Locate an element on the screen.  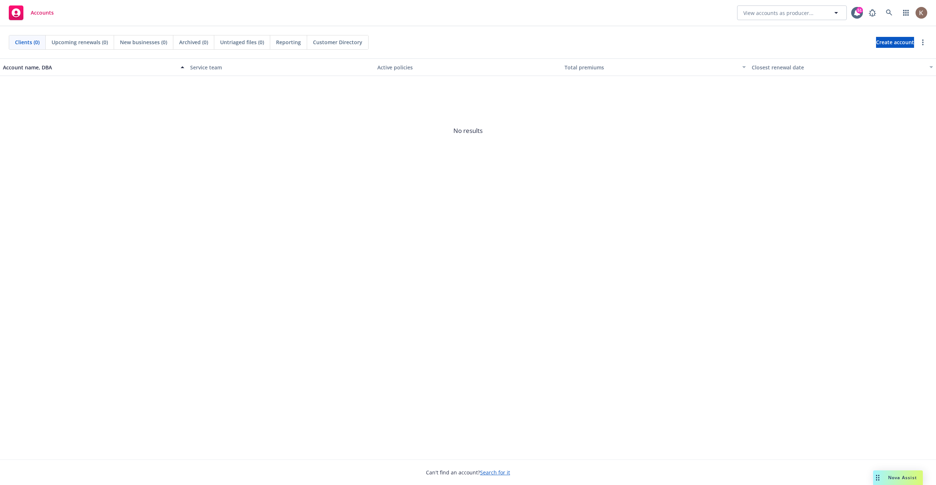
a: Accounts is located at coordinates (31, 13).